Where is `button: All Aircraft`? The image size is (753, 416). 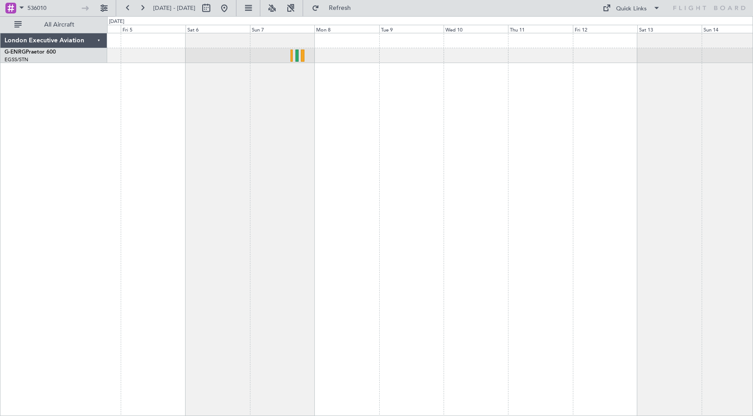
button: All Aircraft is located at coordinates (54, 25).